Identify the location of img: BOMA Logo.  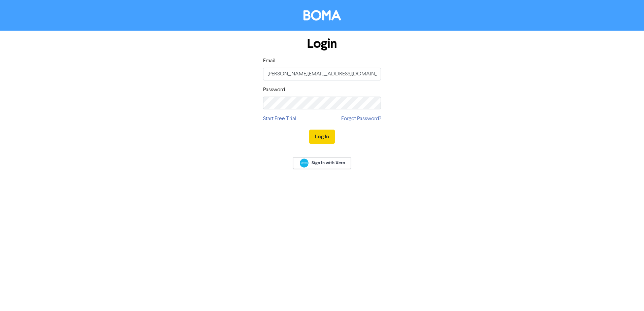
(322, 15).